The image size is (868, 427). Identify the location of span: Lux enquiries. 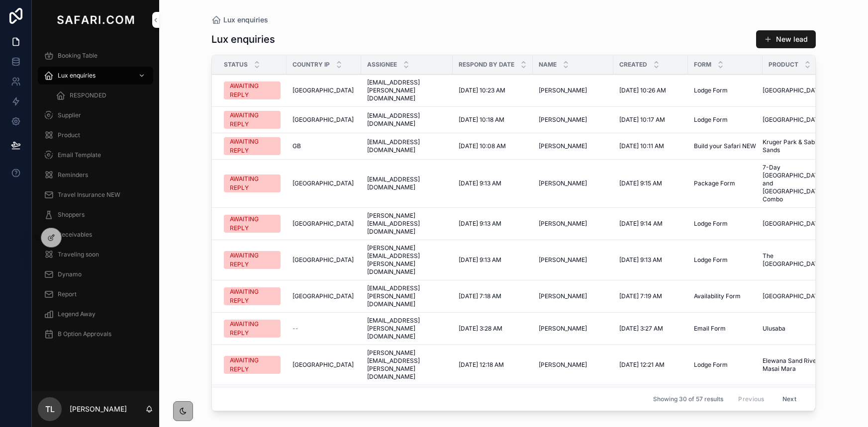
(76, 75).